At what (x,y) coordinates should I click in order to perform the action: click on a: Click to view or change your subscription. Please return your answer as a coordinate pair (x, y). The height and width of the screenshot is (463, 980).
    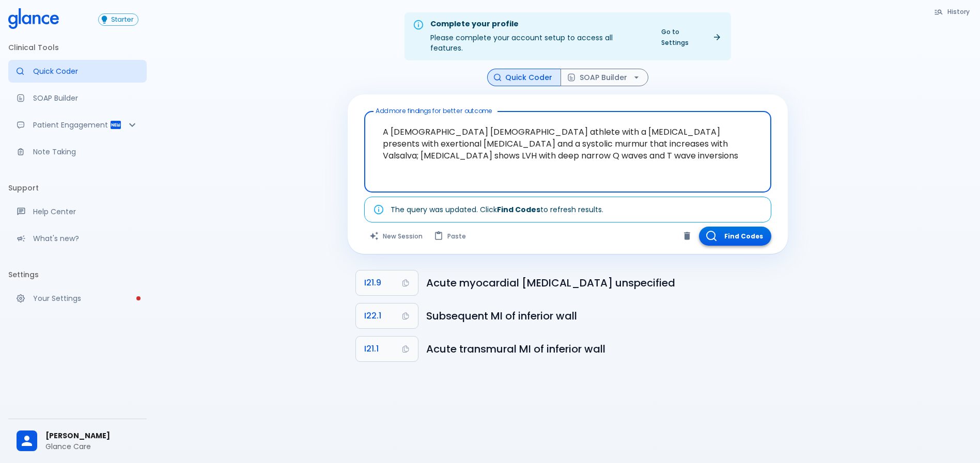
    Looking at the image, I should click on (123, 20).